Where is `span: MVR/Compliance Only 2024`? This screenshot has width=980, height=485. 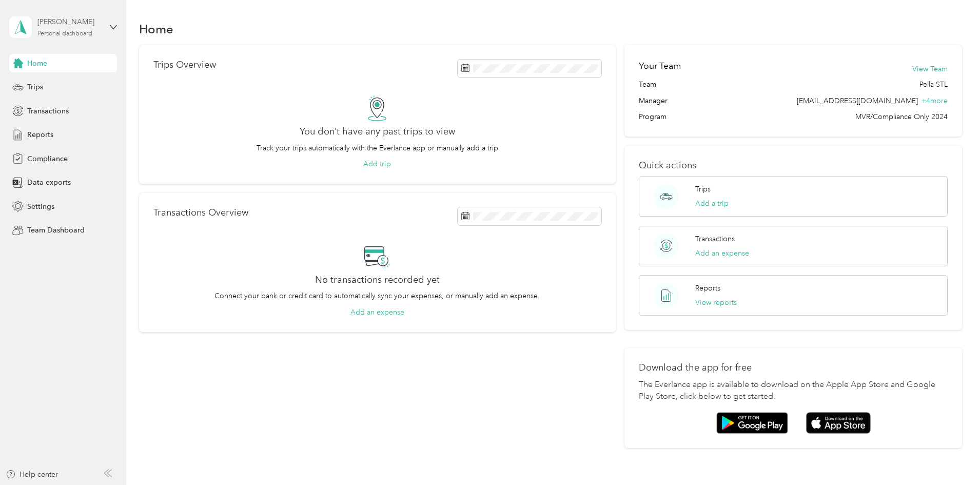
span: MVR/Compliance Only 2024 is located at coordinates (902, 116).